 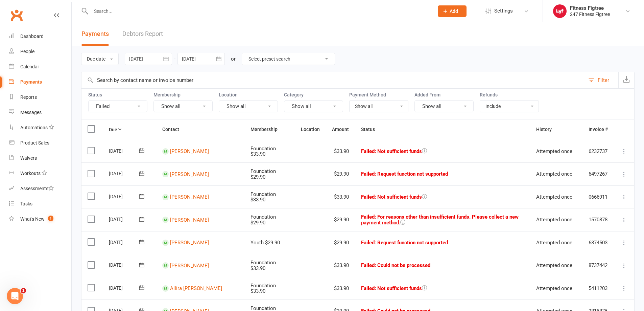 What do you see at coordinates (200, 129) in the screenshot?
I see `th: Contact` at bounding box center [200, 129].